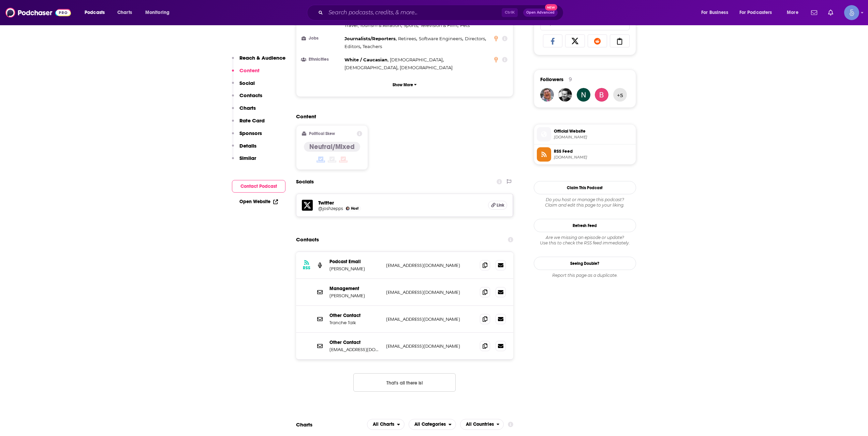 The width and height of the screenshot is (868, 436). Describe the element at coordinates (402, 116) in the screenshot. I see `h2: Content` at that location.